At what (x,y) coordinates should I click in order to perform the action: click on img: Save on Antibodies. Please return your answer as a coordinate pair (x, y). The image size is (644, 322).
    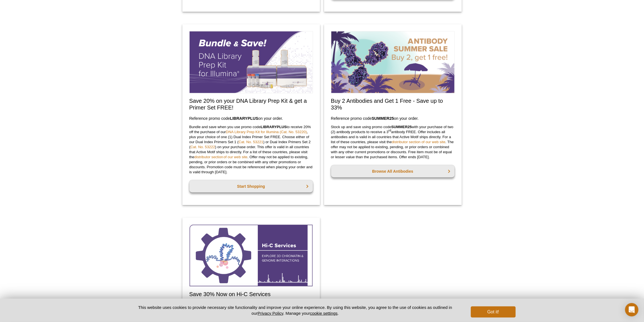
    Looking at the image, I should click on (393, 62).